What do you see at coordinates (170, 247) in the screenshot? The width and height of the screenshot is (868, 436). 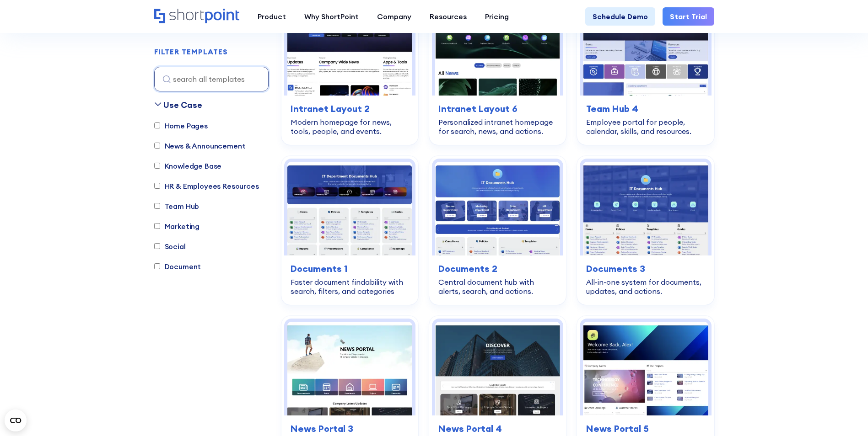 I see `label: Social` at bounding box center [170, 247].